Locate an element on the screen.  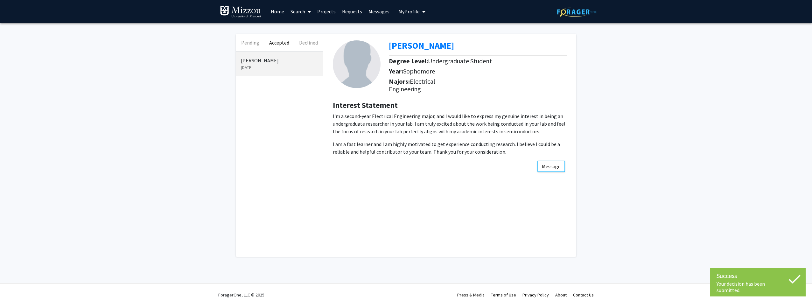
div: Success is located at coordinates (758, 276).